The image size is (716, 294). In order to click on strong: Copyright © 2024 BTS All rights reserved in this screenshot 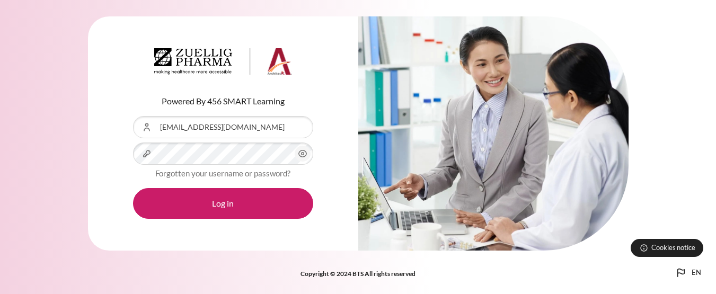, I will do `click(358, 274)`.